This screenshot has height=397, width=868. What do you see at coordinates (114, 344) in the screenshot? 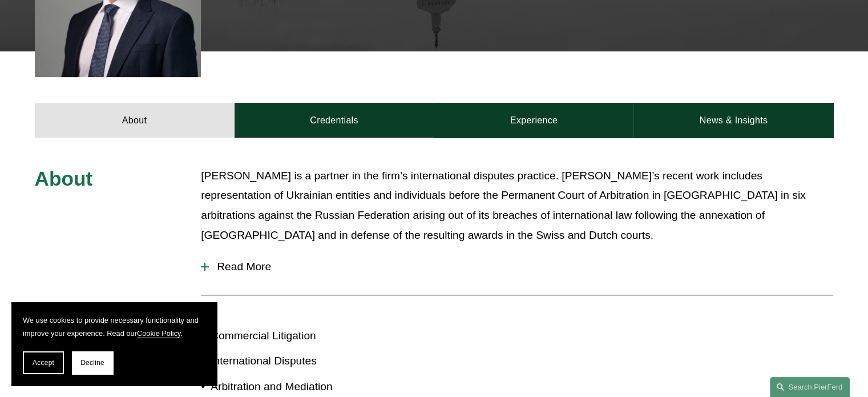
I see `section: Cookie banner` at bounding box center [114, 344].